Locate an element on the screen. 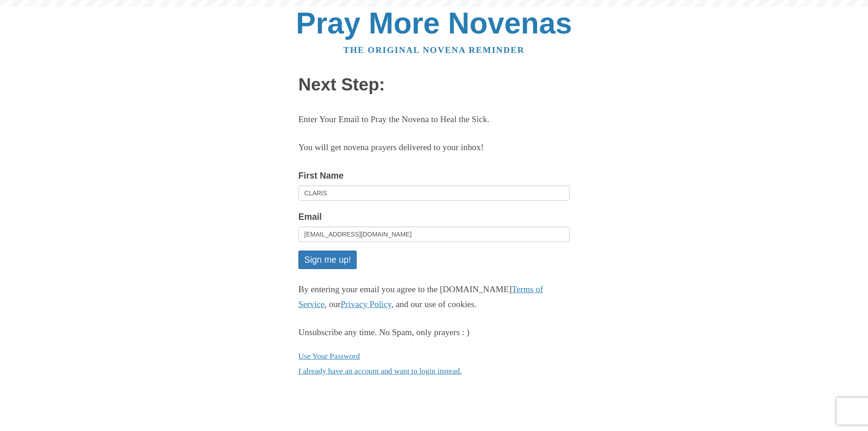  p: You will get novena prayers delivered to your inbox! is located at coordinates (434, 147).